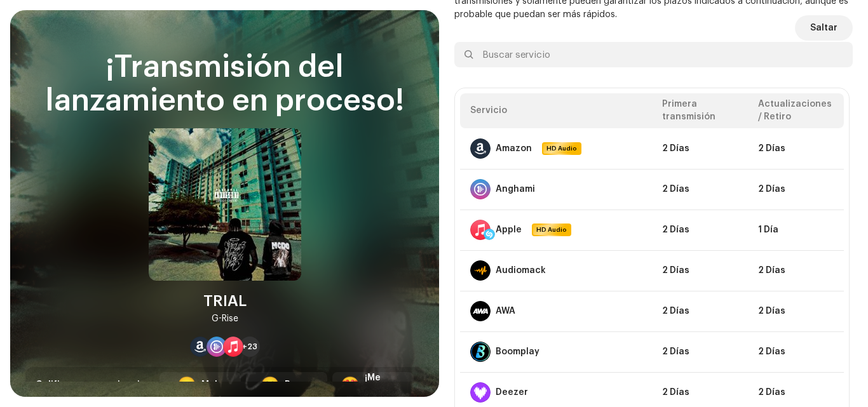 The height and width of the screenshot is (407, 868). Describe the element at coordinates (225, 301) in the screenshot. I see `div: TRIAL` at that location.